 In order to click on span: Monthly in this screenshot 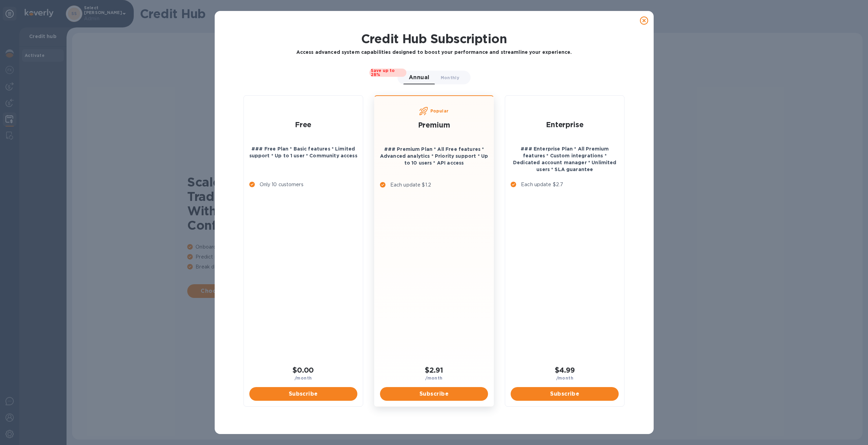, I will do `click(450, 78)`.